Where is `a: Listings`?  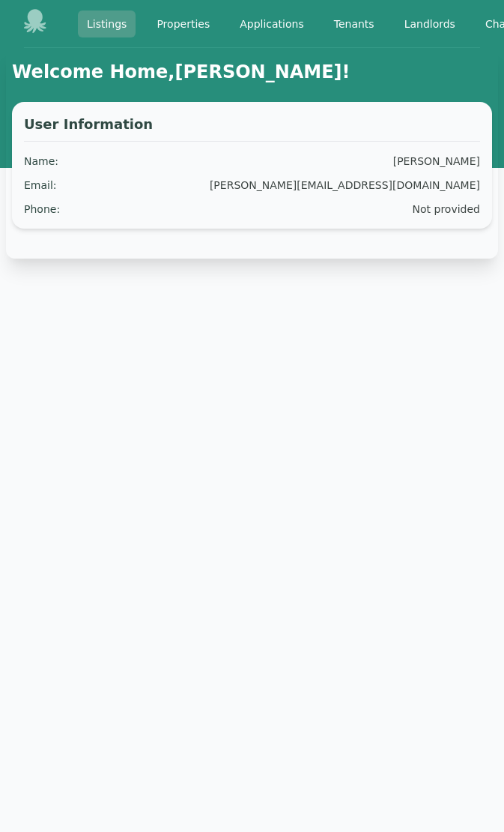
a: Listings is located at coordinates (107, 24).